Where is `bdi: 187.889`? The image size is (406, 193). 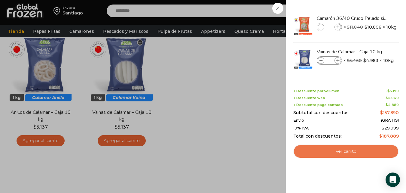 bdi: 187.889 is located at coordinates (389, 136).